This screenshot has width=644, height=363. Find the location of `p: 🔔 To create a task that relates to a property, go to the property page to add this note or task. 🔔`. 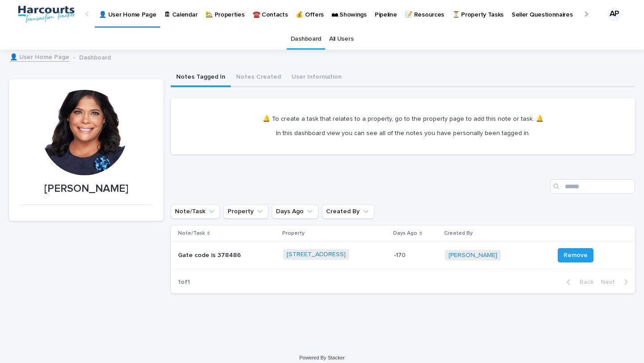

p: 🔔 To create a task that relates to a property, go to the property page to add this note or task. 🔔 is located at coordinates (403, 119).